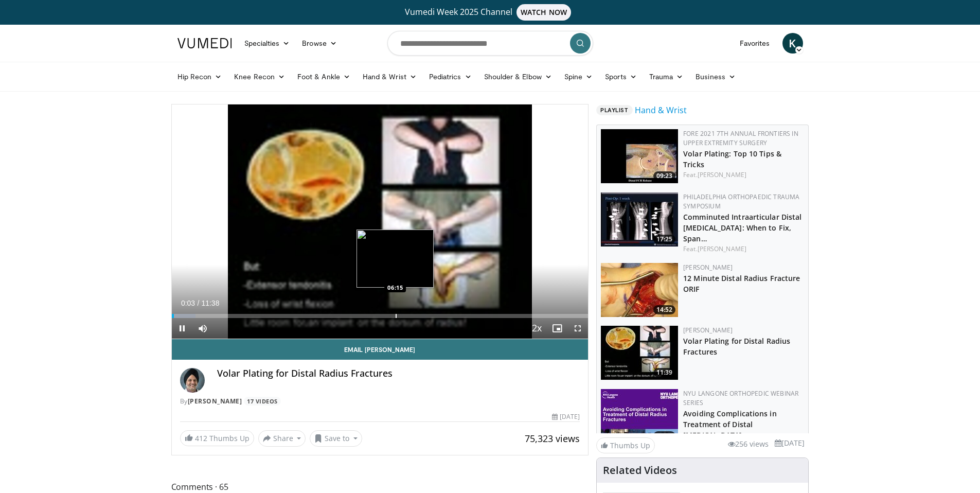  Describe the element at coordinates (748, 444) in the screenshot. I see `li: 256 views` at that location.